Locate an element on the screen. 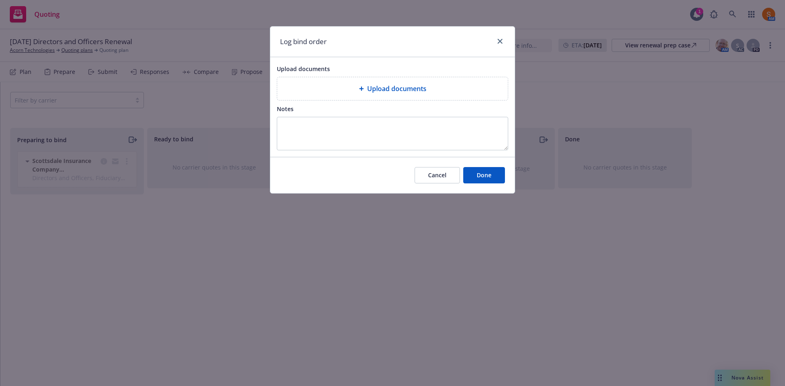 This screenshot has width=785, height=386. h1: Log bind order is located at coordinates (303, 42).